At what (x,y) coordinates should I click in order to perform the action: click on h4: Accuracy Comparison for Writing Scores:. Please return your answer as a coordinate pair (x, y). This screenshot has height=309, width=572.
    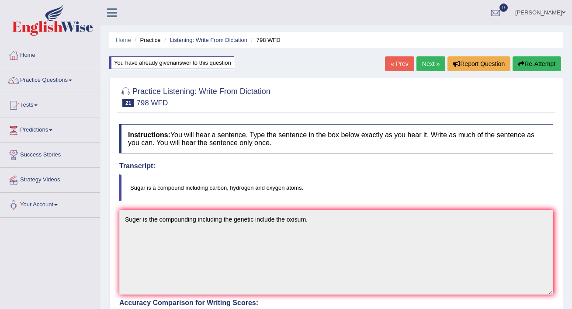
    Looking at the image, I should click on (336, 303).